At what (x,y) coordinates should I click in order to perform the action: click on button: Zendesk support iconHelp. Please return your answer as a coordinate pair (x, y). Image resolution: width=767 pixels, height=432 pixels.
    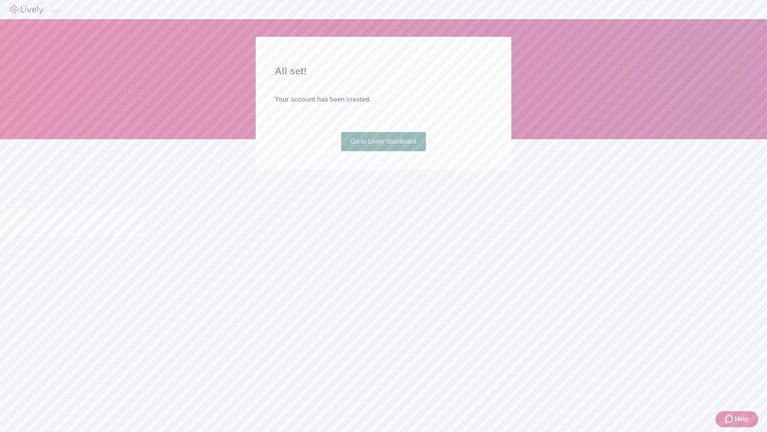
    Looking at the image, I should click on (737, 419).